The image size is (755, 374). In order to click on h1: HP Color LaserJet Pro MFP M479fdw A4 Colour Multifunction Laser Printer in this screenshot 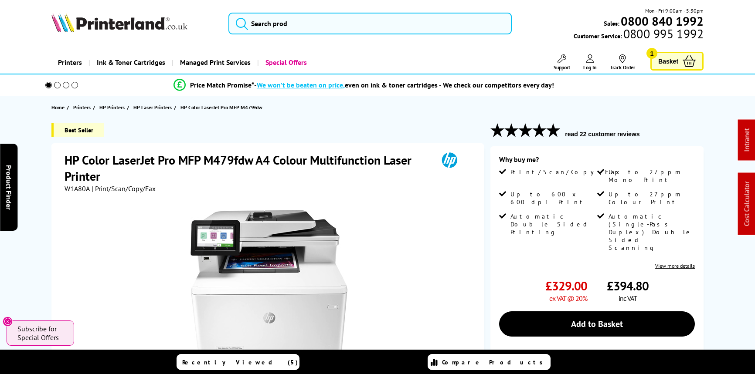, I will do `click(247, 168)`.